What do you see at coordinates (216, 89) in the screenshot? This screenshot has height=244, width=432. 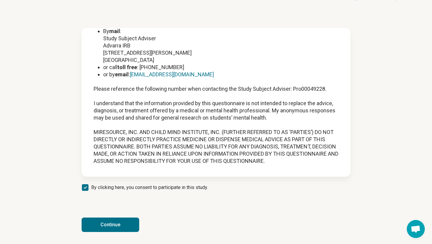 I see `p: Please reference the following number when contacting the Study Subject Adviser: Pro00049228.` at bounding box center [216, 89].